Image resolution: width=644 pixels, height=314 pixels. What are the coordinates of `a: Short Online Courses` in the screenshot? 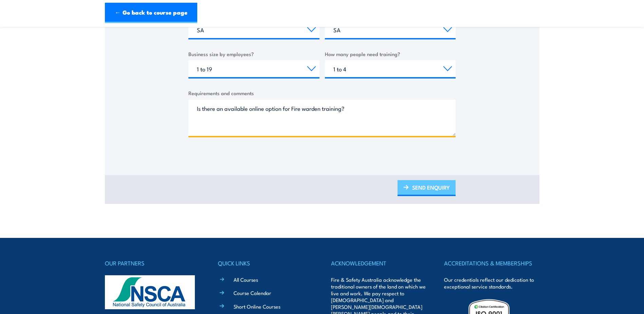 It's located at (257, 306).